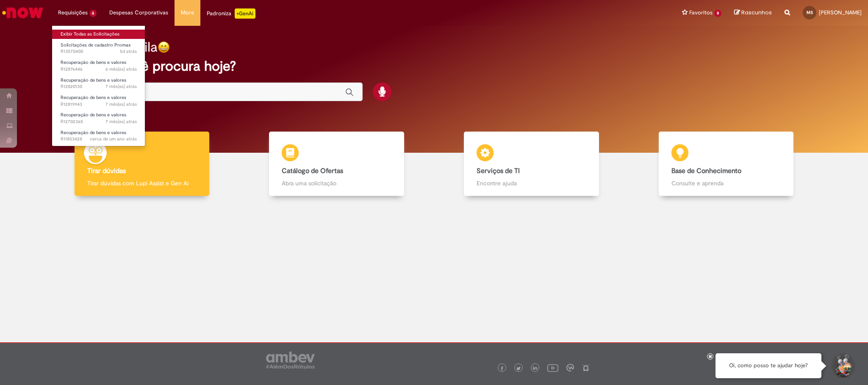 The height and width of the screenshot is (385, 868). I want to click on a: Aberto R12702365 : Recuperação de bens e valores, so click(98, 118).